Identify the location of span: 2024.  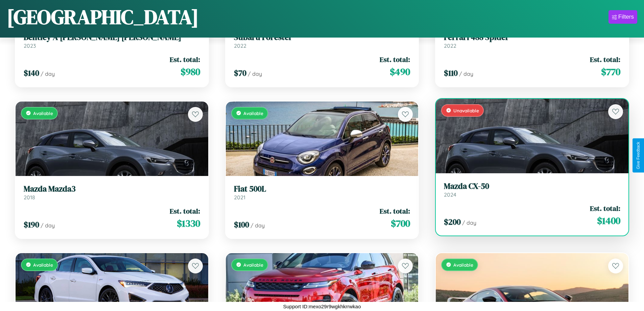
(450, 195).